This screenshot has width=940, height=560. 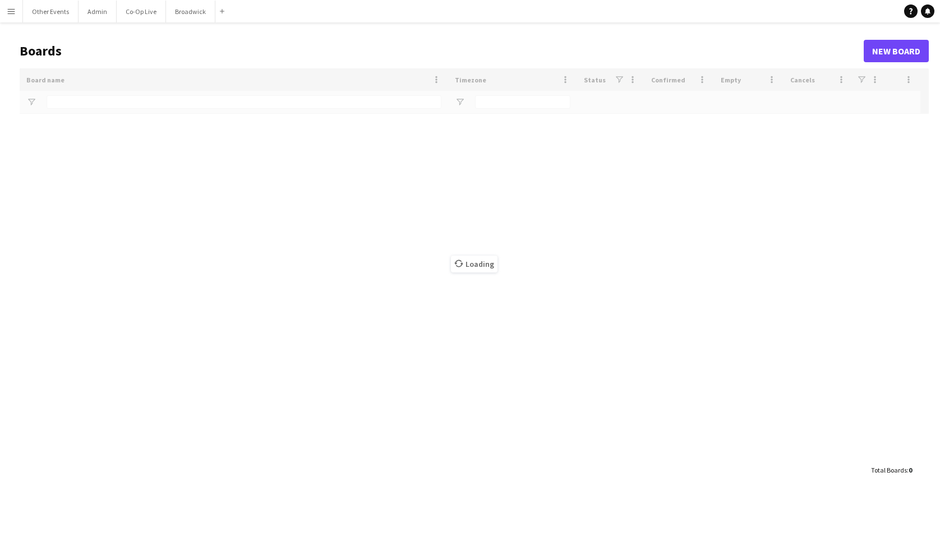 I want to click on span: Loading, so click(x=474, y=264).